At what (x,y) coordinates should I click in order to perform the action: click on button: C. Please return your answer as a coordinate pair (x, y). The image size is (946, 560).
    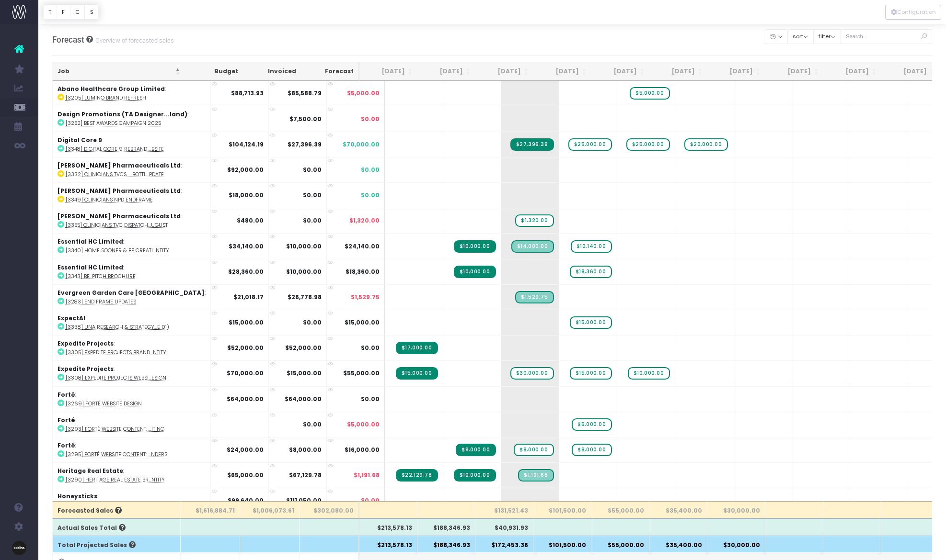
    Looking at the image, I should click on (78, 12).